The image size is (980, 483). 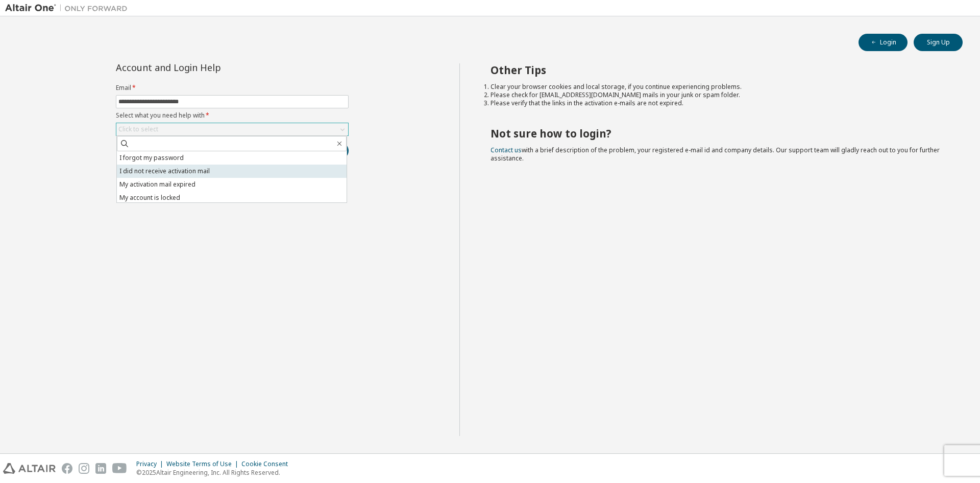 What do you see at coordinates (151, 463) in the screenshot?
I see `div: Privacy` at bounding box center [151, 463].